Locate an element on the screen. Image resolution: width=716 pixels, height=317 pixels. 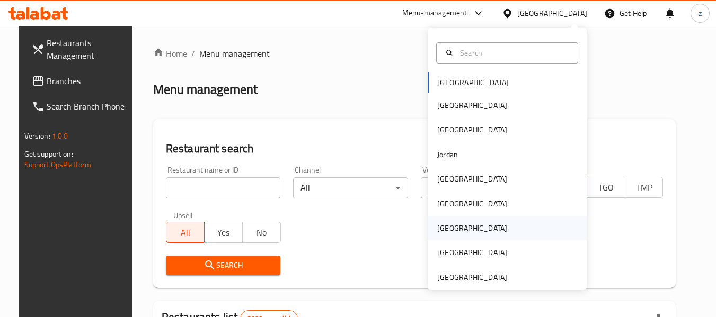
a: Restaurants Management is located at coordinates (81, 49).